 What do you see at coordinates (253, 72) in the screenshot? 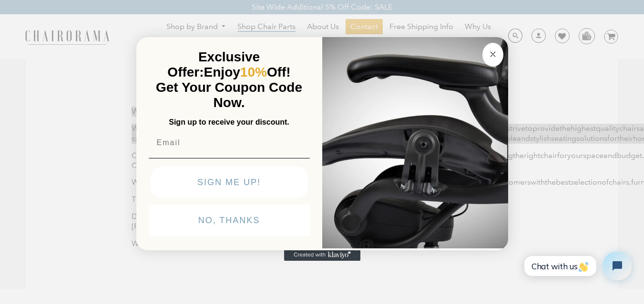
I see `span: 10%` at bounding box center [253, 72].